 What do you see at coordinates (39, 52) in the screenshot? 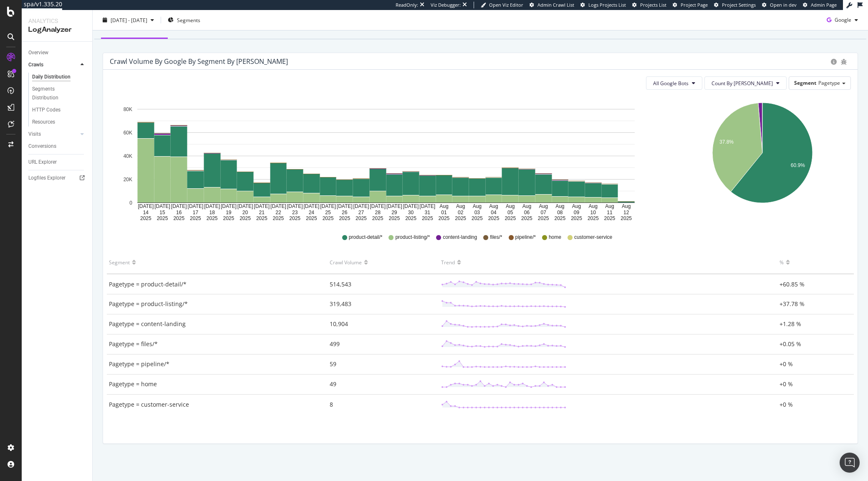
I see `div: Overview` at bounding box center [39, 52].